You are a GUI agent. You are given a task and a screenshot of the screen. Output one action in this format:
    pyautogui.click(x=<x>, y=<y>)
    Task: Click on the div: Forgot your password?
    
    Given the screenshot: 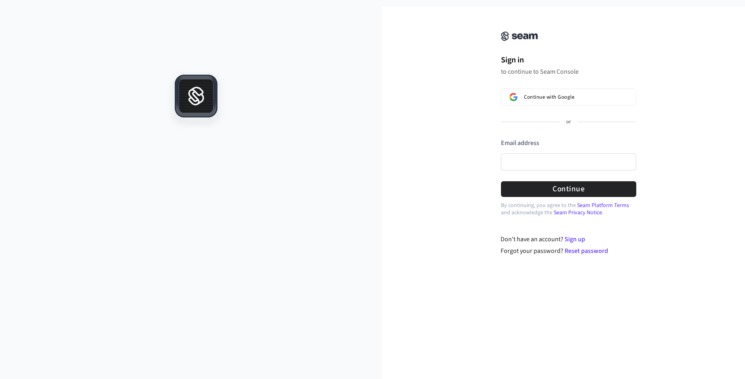 What is the action you would take?
    pyautogui.click(x=568, y=251)
    